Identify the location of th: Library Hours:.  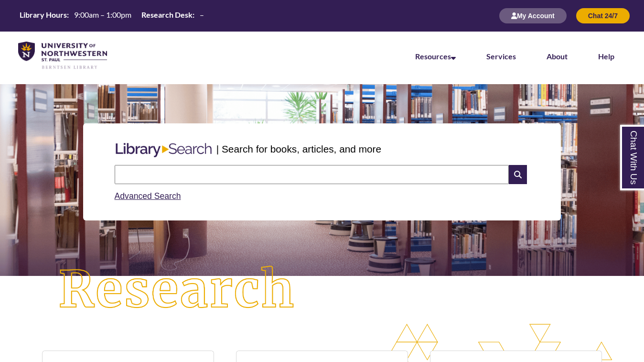
(43, 15).